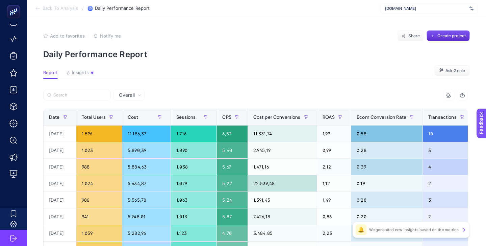 Image resolution: width=486 pixels, height=246 pixels. I want to click on span: Transactions, so click(443, 117).